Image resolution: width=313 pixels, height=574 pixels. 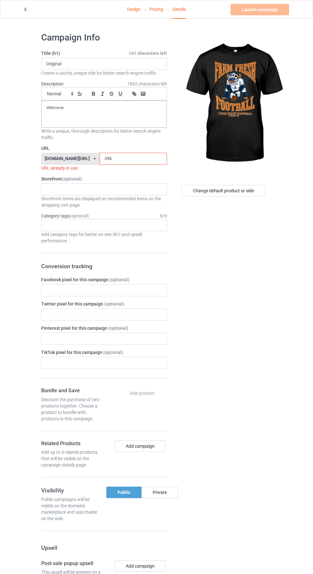 What do you see at coordinates (71, 391) in the screenshot?
I see `h4: Bundle and Save` at bounding box center [71, 391].